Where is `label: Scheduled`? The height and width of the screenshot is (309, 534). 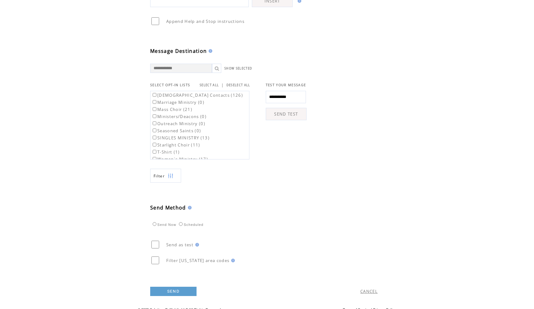 label: Scheduled is located at coordinates (190, 224).